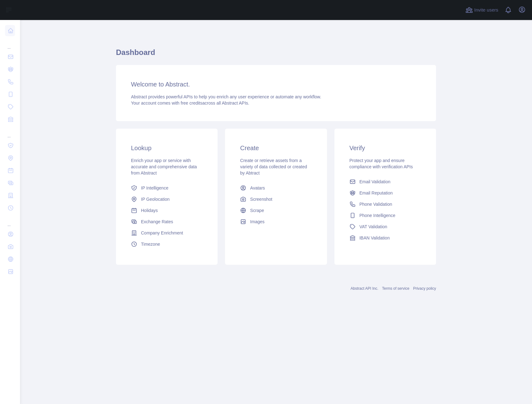  I want to click on a: IP Intelligence, so click(167, 188).